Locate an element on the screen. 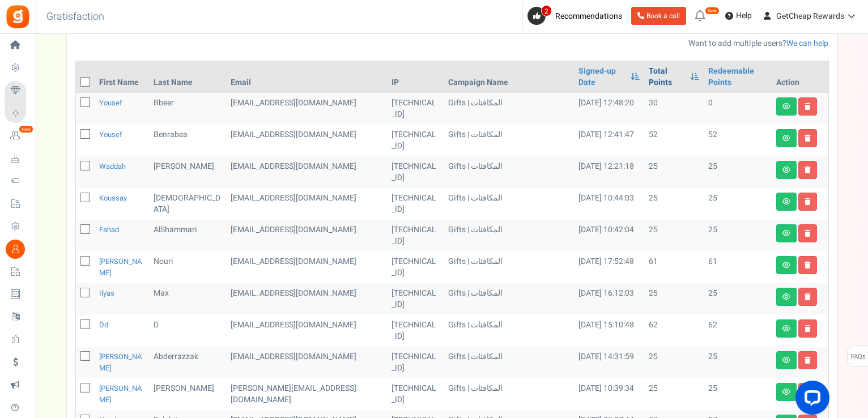 This screenshot has width=868, height=418. p: Want to add multiple users? is located at coordinates (580, 43).